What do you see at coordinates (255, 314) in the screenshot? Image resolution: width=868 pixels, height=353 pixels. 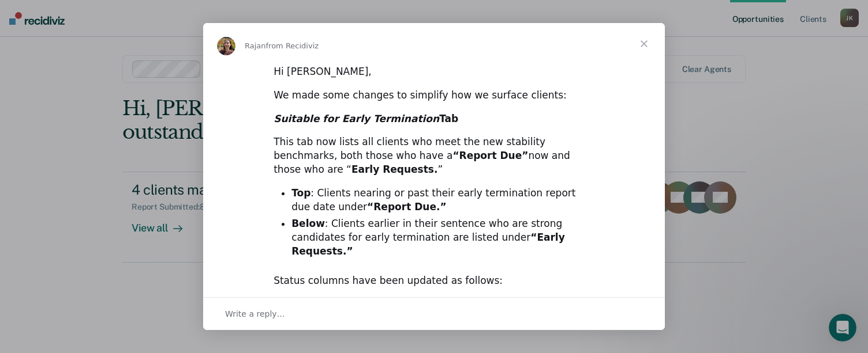 I see `span: Write a reply…` at bounding box center [255, 314].